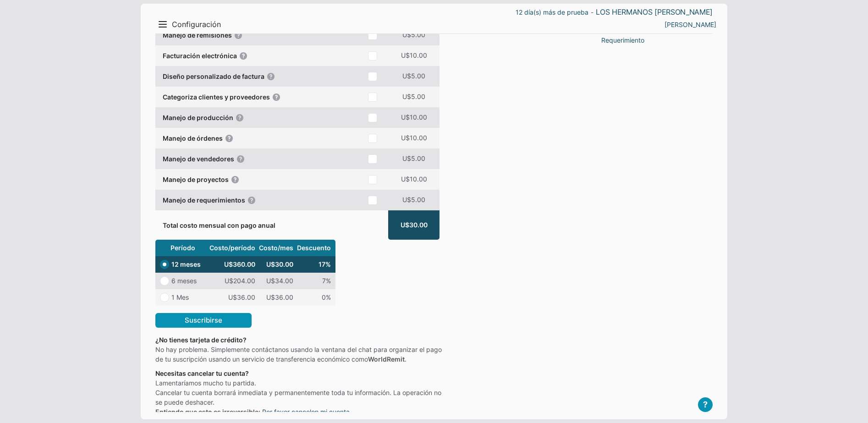 This screenshot has width=868, height=423. I want to click on div: U$34.00, so click(274, 281).